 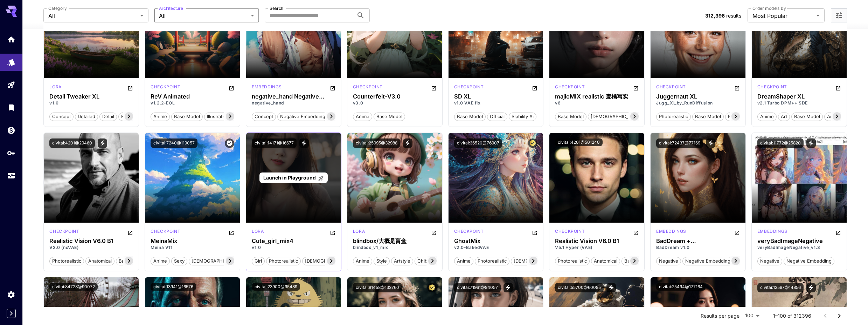 I want to click on span: Launch in Playground, so click(x=290, y=177).